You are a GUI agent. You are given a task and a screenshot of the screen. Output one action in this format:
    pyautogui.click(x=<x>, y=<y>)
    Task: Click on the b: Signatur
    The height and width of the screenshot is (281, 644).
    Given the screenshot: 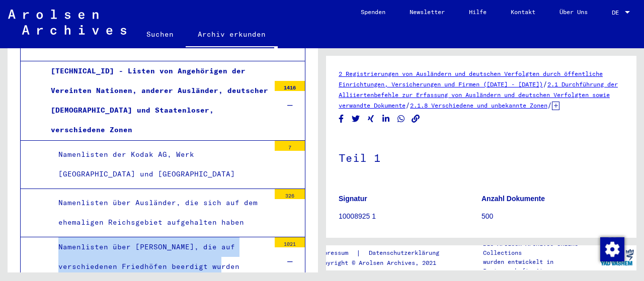 What is the action you would take?
    pyautogui.click(x=353, y=198)
    